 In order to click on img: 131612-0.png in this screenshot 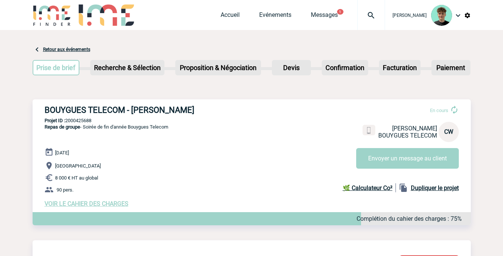, I will do `click(442, 15)`.